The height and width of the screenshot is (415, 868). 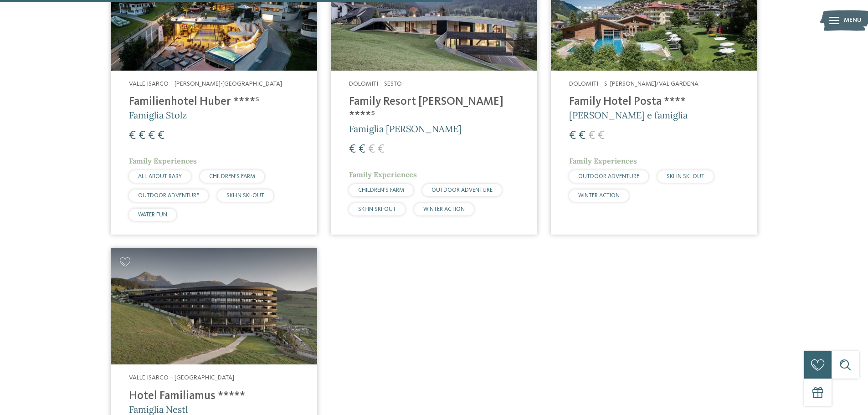 What do you see at coordinates (158, 409) in the screenshot?
I see `span: Famiglia Nestl` at bounding box center [158, 409].